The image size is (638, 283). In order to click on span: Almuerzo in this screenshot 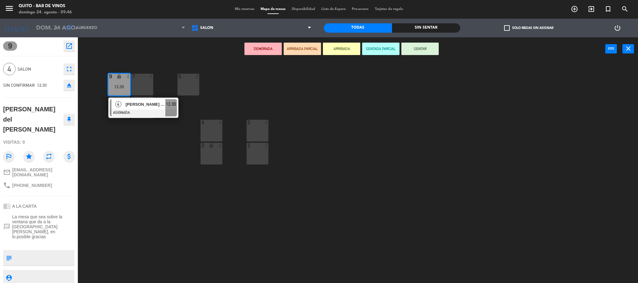, I will do `click(86, 28)`.